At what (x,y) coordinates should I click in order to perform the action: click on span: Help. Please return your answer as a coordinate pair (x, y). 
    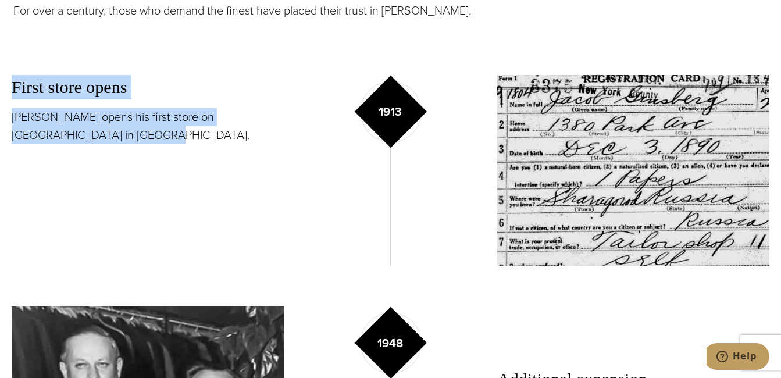
    Looking at the image, I should click on (38, 13).